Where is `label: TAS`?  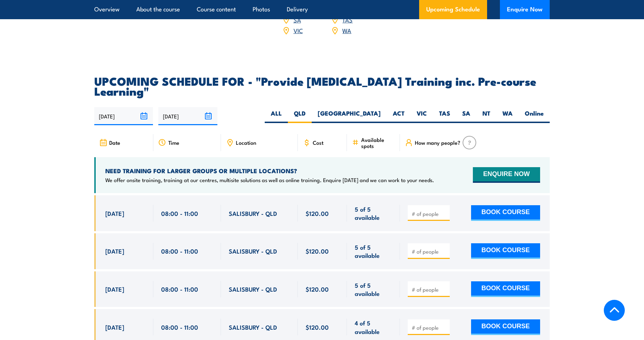
label: TAS is located at coordinates (444, 116).